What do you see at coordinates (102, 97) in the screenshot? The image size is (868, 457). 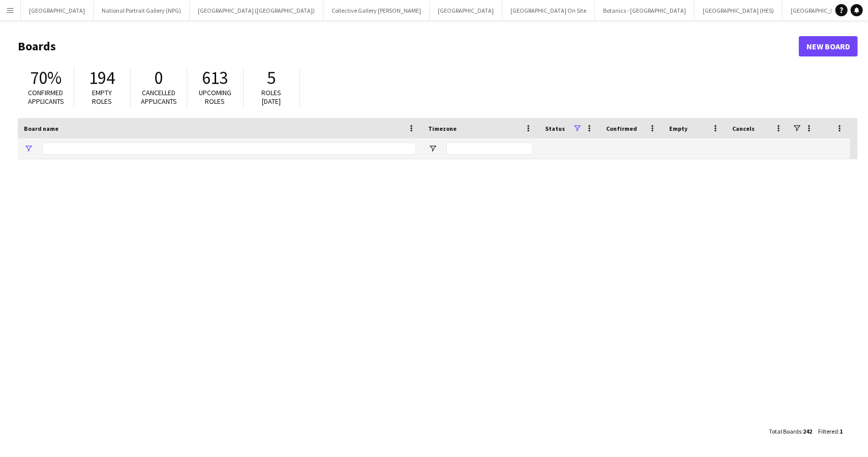 I see `span: Empty roles` at bounding box center [102, 97].